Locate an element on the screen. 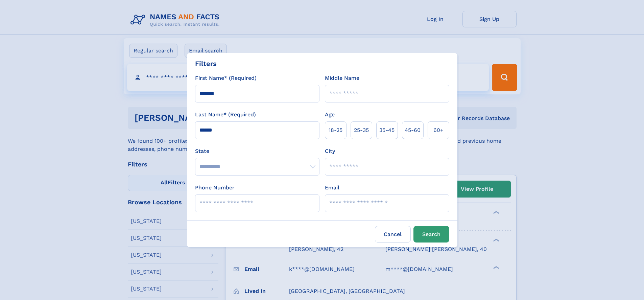 This screenshot has width=644, height=300. label: Email is located at coordinates (332, 188).